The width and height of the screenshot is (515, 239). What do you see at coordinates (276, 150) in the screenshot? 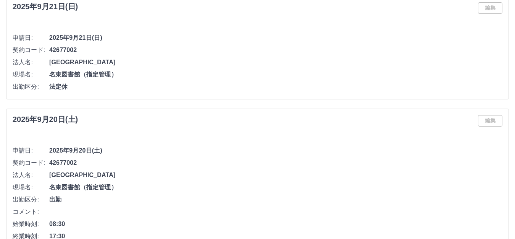
I see `span: 2025年9月20日(土)` at bounding box center [276, 150].